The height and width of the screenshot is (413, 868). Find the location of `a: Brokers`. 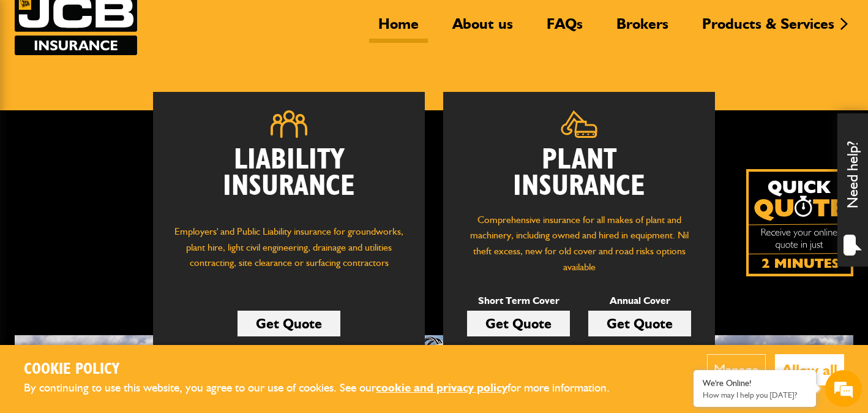

a: Brokers is located at coordinates (642, 29).